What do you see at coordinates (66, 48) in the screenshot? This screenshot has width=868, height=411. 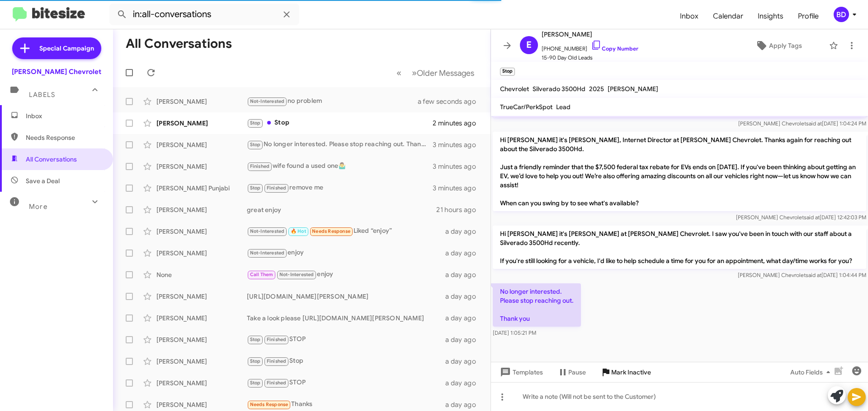 I see `span: Special Campaign` at bounding box center [66, 48].